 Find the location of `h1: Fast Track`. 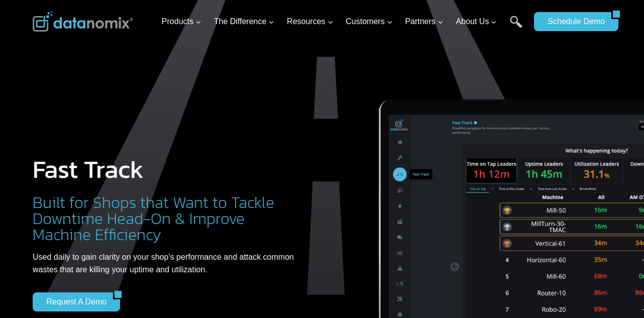

h1: Fast Track is located at coordinates (166, 169).